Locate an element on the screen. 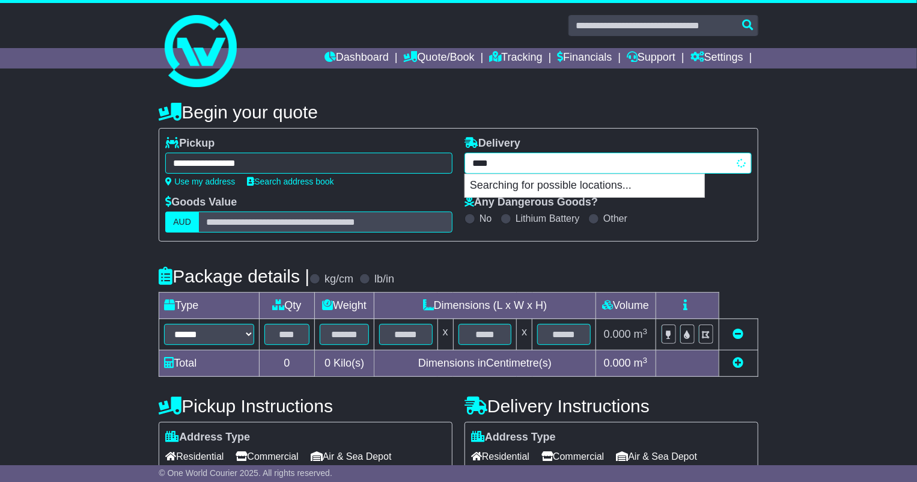 This screenshot has height=482, width=917. span: 0 is located at coordinates (328, 363).